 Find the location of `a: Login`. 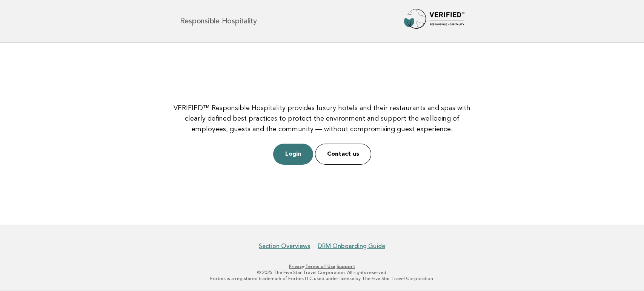

a: Login is located at coordinates (293, 154).